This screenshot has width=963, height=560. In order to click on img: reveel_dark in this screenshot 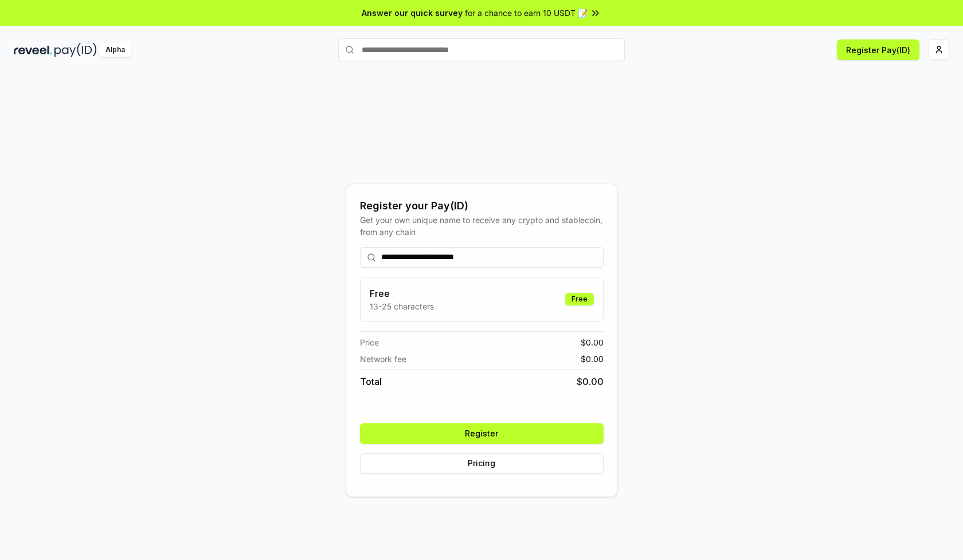, I will do `click(33, 50)`.